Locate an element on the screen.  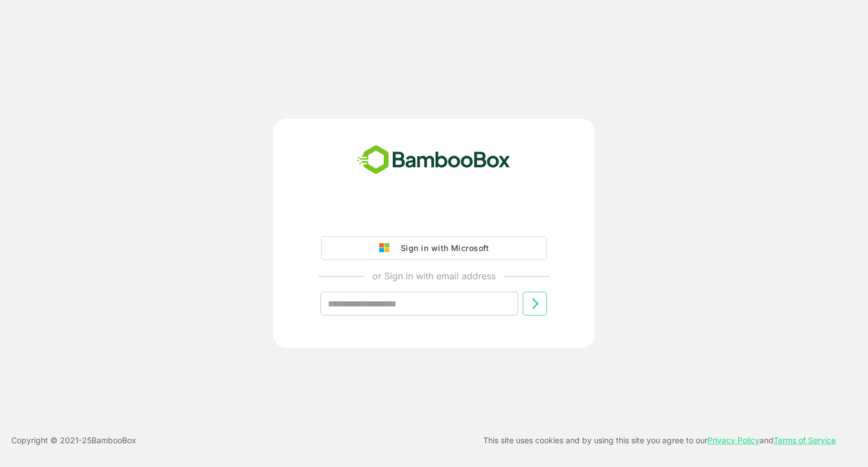
div: Sign in with Microsoft is located at coordinates (441, 248).